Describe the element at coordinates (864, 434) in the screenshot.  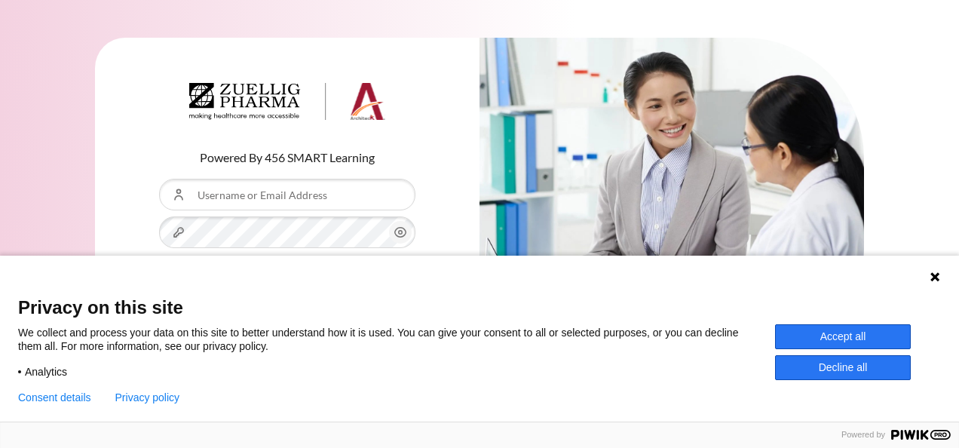
I see `span: Powered by` at that location.